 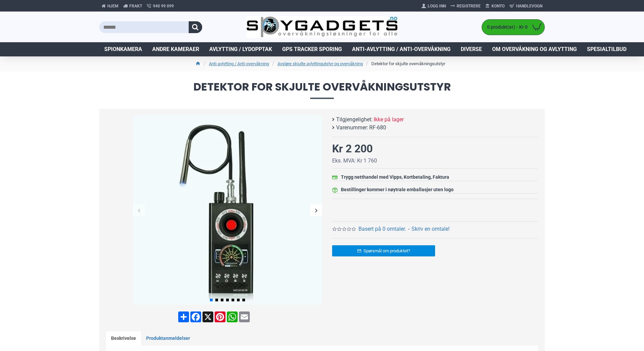 What do you see at coordinates (506, 27) in the screenshot?
I see `span: 0 produkt(er) - Kr 0` at bounding box center [506, 27].